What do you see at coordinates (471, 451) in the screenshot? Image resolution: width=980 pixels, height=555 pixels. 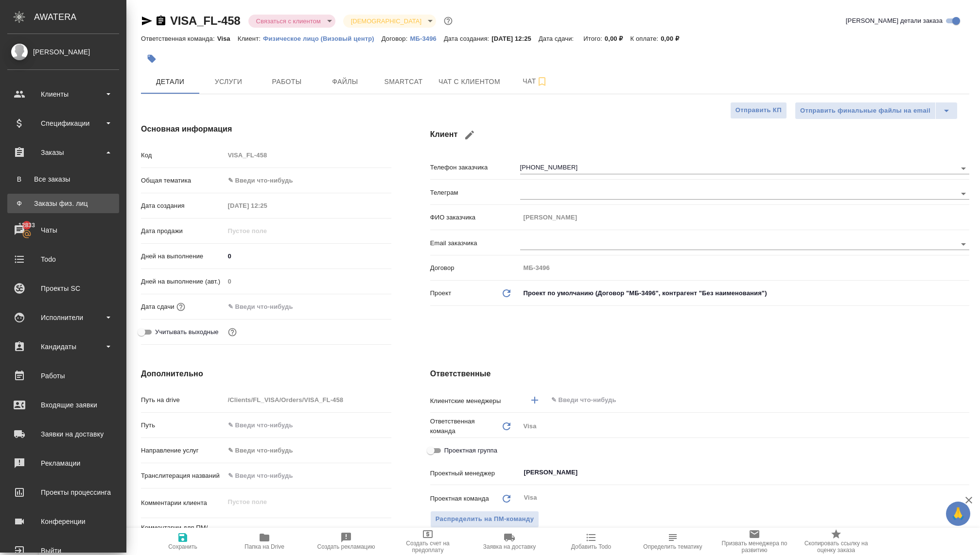 I see `span: Проектная группа` at bounding box center [471, 451].